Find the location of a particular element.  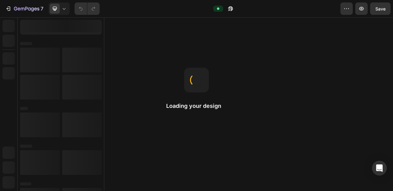

span: Save is located at coordinates (380, 9).